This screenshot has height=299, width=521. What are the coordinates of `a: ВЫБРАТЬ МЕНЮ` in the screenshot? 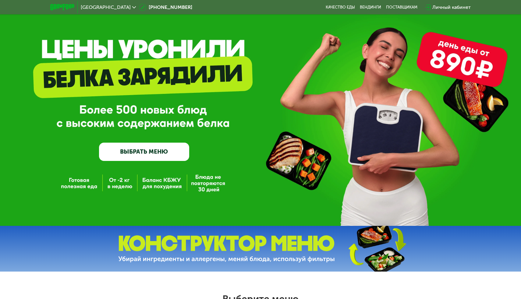 It's located at (144, 151).